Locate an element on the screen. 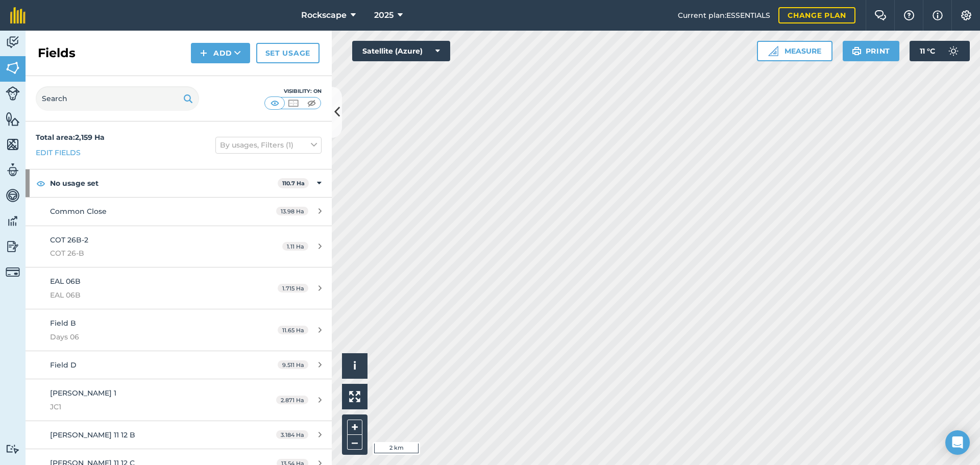  span: Field B is located at coordinates (63, 322).